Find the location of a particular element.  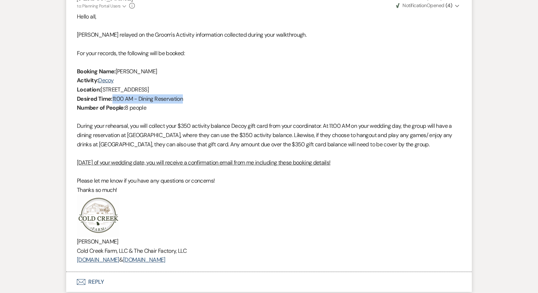

span: Notification is located at coordinates (414, 5).